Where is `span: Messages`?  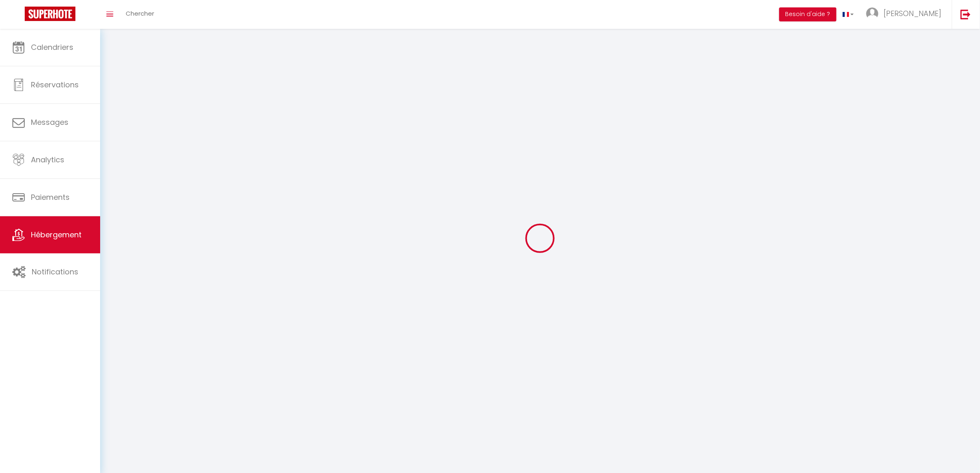
span: Messages is located at coordinates (49, 122).